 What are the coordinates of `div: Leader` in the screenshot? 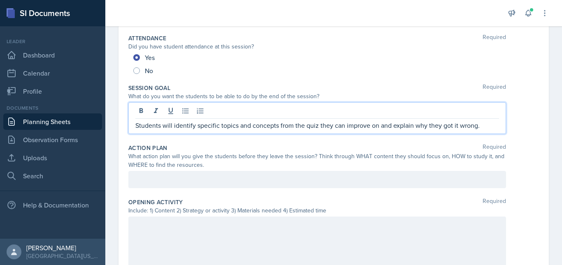 It's located at (53, 42).